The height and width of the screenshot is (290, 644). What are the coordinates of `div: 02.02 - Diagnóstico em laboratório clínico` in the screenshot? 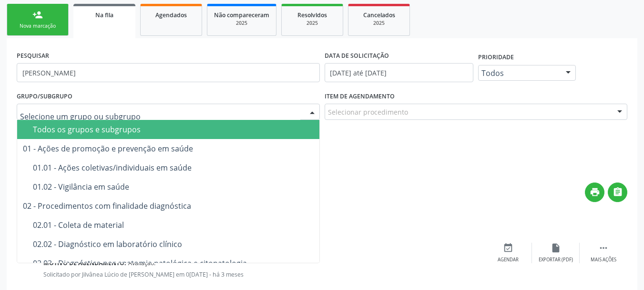 It's located at (194, 244).